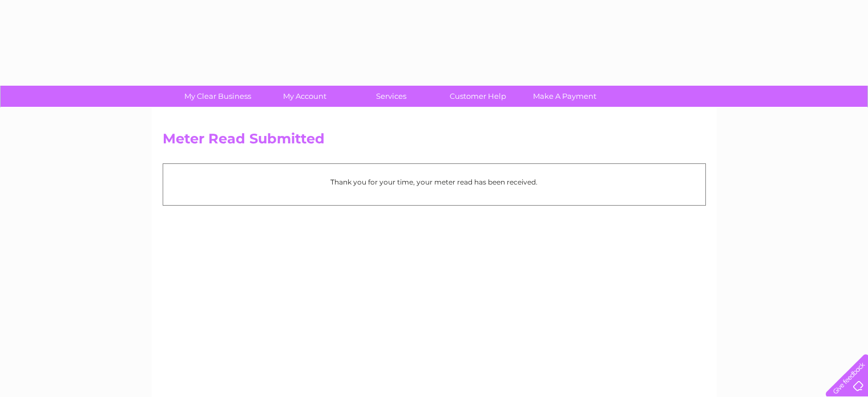  I want to click on p: Thank you for your time, your meter read has been received., so click(434, 182).